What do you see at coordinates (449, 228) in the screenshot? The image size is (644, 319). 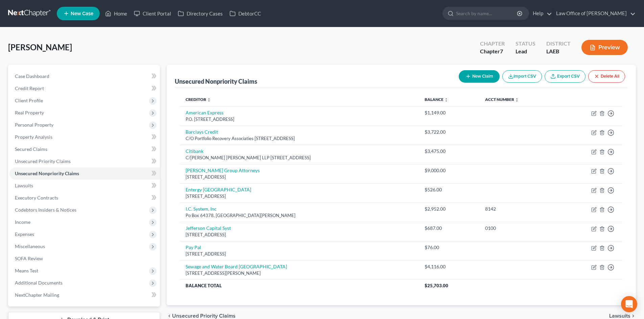 I see `div: $687.00` at bounding box center [449, 228].